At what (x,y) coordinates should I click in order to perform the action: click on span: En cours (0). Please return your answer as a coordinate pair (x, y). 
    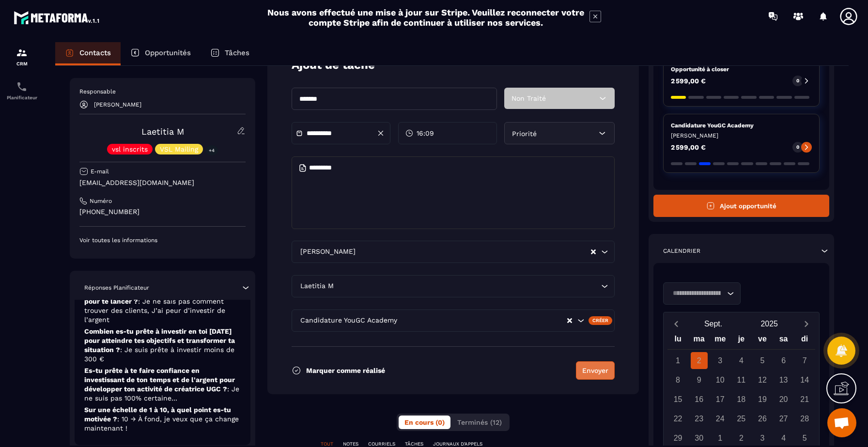
    Looking at the image, I should click on (424, 423).